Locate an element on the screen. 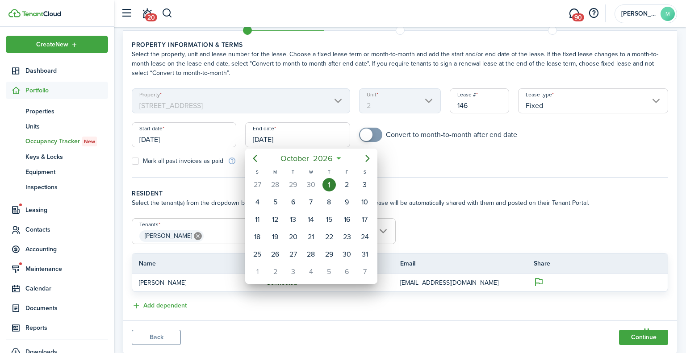  div: Monday, October 26, 2026 is located at coordinates (276, 255).